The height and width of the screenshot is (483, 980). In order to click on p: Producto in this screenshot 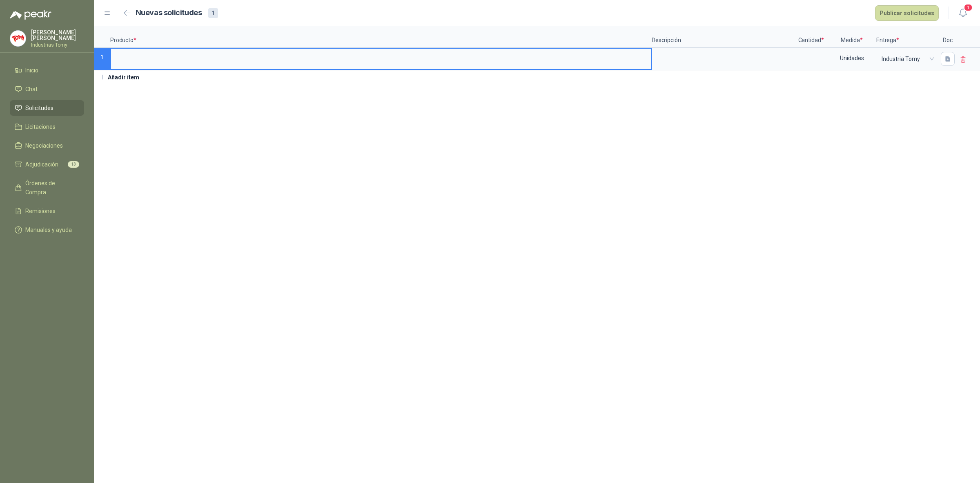, I will do `click(381, 37)`.